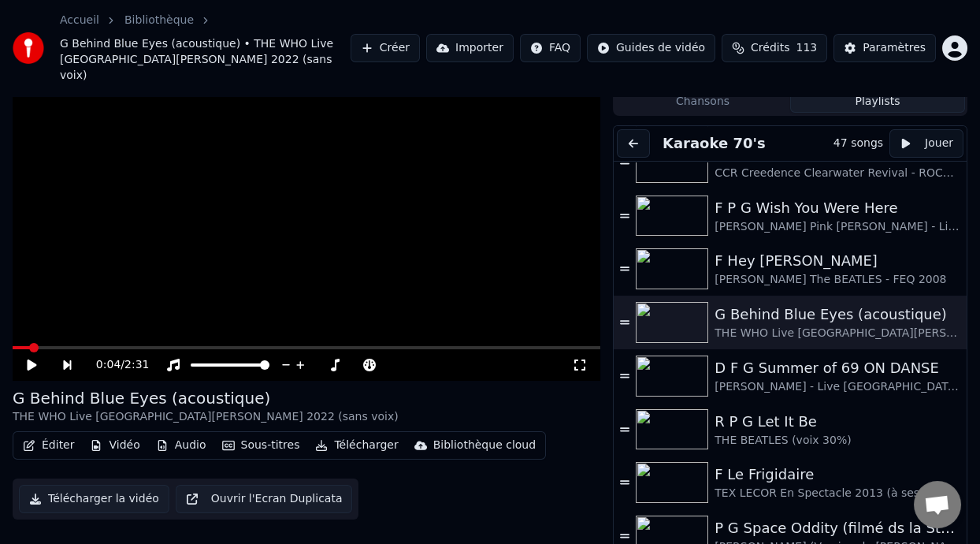  Describe the element at coordinates (181, 445) in the screenshot. I see `button: Audio` at that location.